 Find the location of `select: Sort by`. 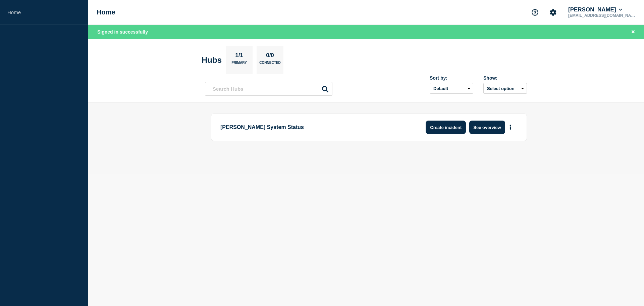

select: Sort by is located at coordinates (451, 88).